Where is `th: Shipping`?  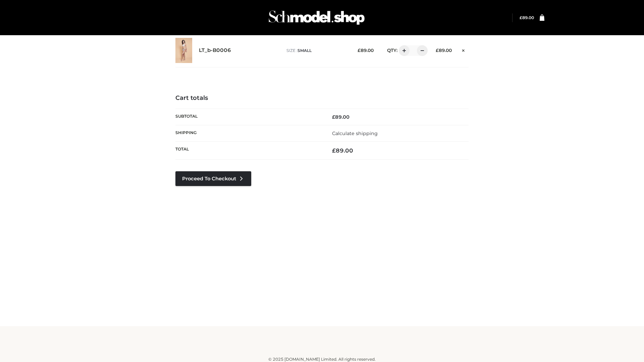
th: Shipping is located at coordinates (248, 133).